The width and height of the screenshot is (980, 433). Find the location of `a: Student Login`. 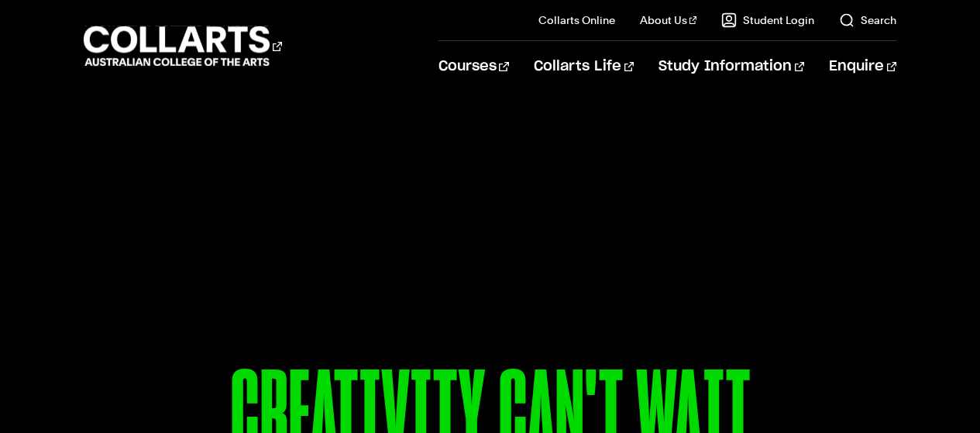

a: Student Login is located at coordinates (768, 20).